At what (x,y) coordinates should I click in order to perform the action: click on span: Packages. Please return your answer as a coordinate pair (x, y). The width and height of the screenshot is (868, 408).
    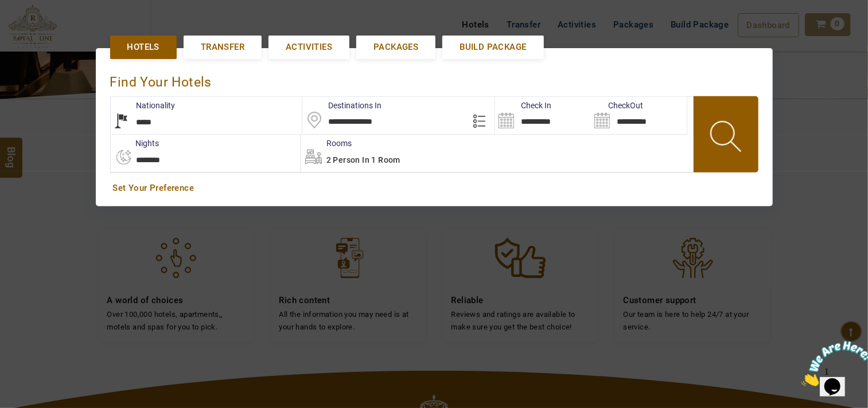
    Looking at the image, I should click on (396, 47).